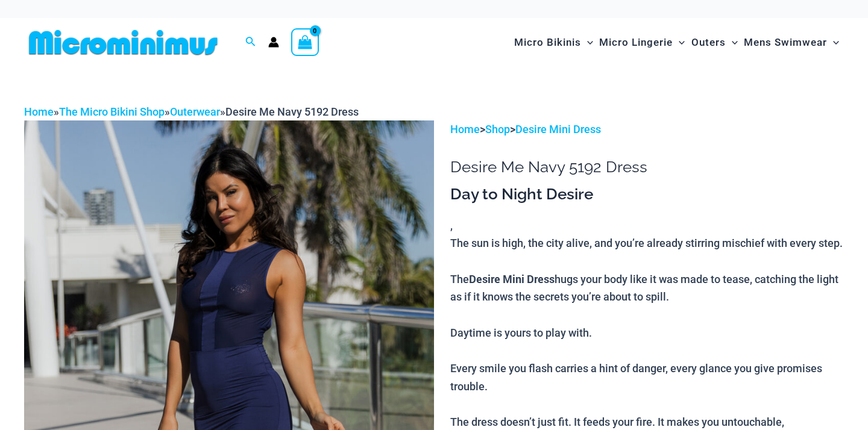 The height and width of the screenshot is (430, 868). Describe the element at coordinates (305, 43) in the screenshot. I see `a: View Shopping Cart, empty` at that location.